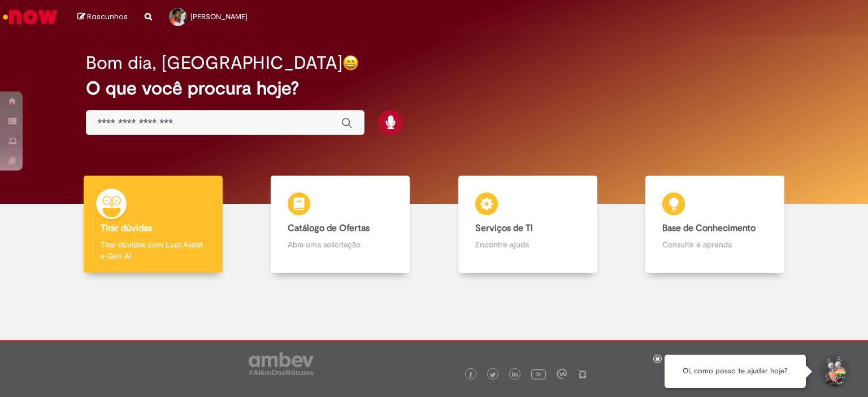 This screenshot has height=397, width=868. Describe the element at coordinates (126, 228) in the screenshot. I see `b: Tirar dúvidas` at that location.